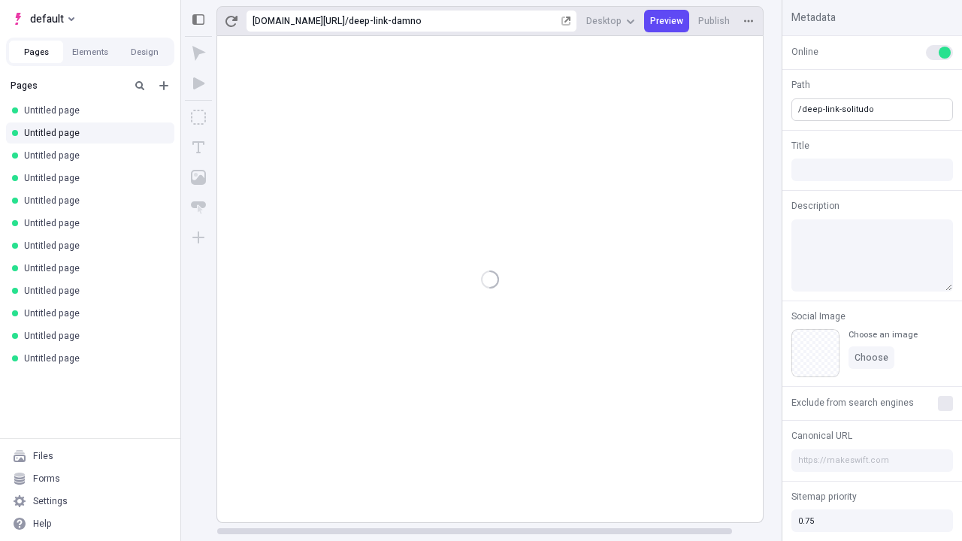 The image size is (962, 541). I want to click on span: Sitemap priority, so click(824, 497).